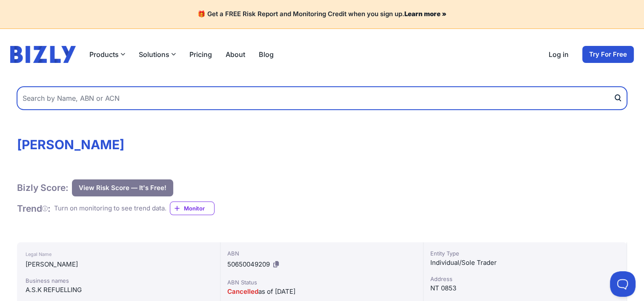 This screenshot has width=644, height=301. What do you see at coordinates (119, 254) in the screenshot?
I see `div: Legal Name` at bounding box center [119, 254].